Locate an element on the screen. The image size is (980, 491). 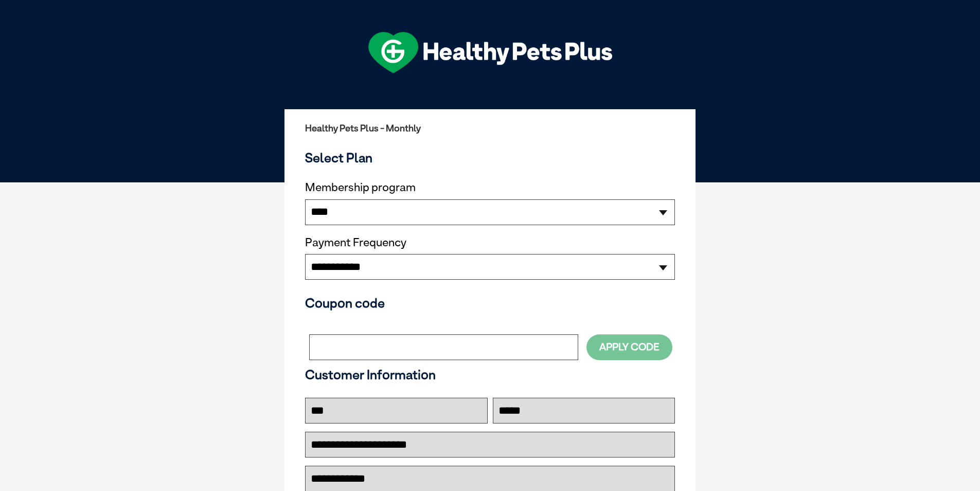
h2: Healthy Pets Plus - Monthly is located at coordinates (490, 128).